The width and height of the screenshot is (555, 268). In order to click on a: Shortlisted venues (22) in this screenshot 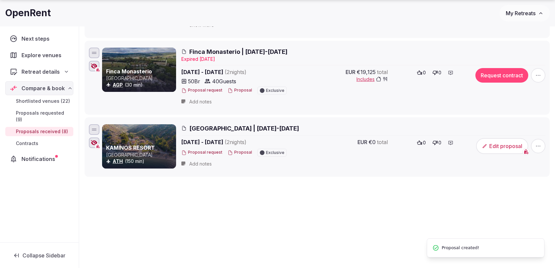, I will do `click(39, 101)`.